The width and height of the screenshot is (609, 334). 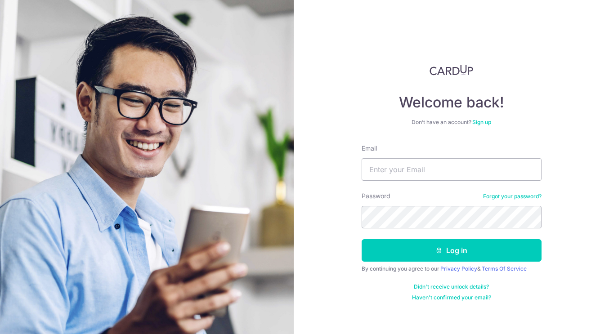 What do you see at coordinates (482, 122) in the screenshot?
I see `a: Sign up` at bounding box center [482, 122].